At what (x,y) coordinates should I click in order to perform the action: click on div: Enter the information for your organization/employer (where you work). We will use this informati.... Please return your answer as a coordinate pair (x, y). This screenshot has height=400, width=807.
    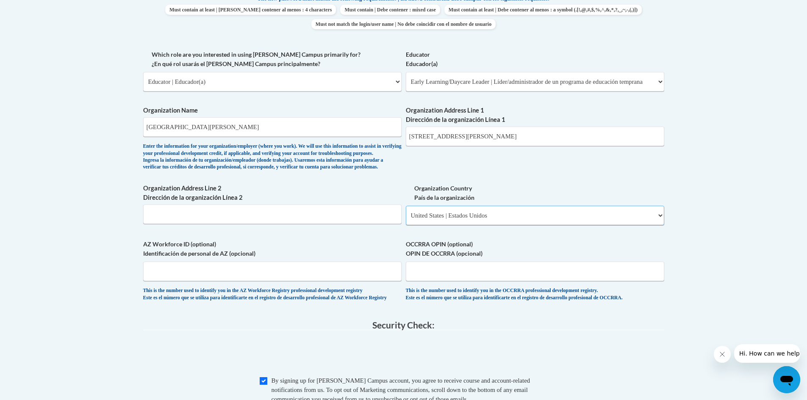
    Looking at the image, I should click on (272, 157).